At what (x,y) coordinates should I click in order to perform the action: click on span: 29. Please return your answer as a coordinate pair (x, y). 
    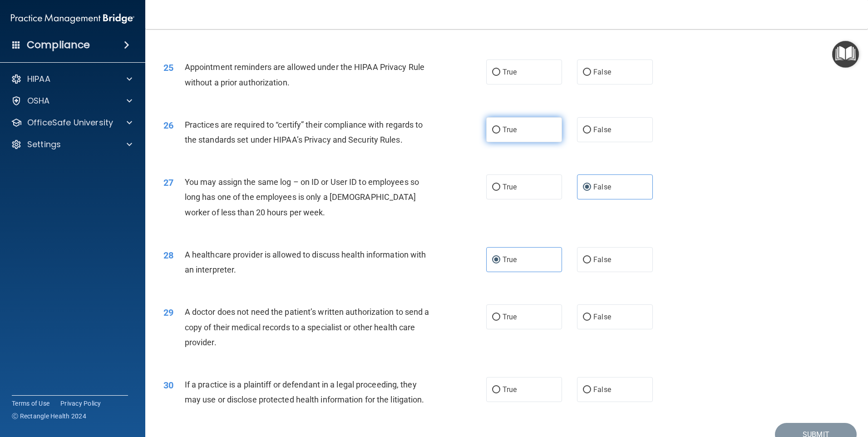
    Looking at the image, I should click on (169, 312).